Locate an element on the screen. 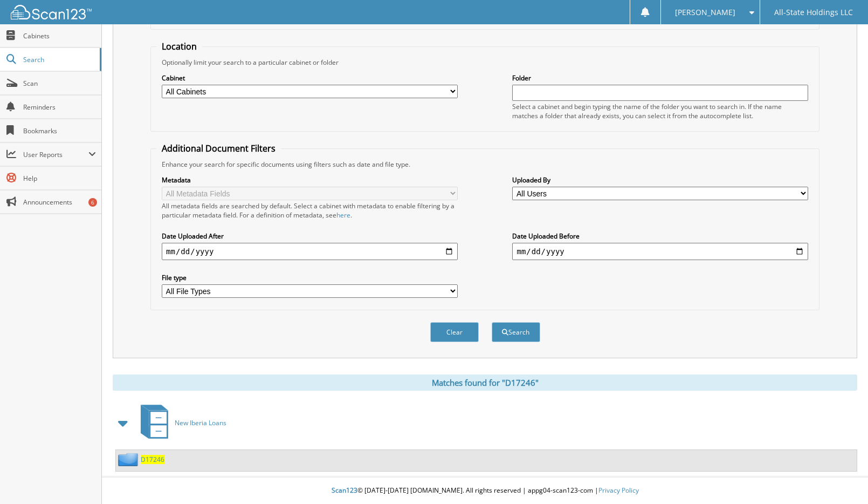  button: Search is located at coordinates (516, 332).